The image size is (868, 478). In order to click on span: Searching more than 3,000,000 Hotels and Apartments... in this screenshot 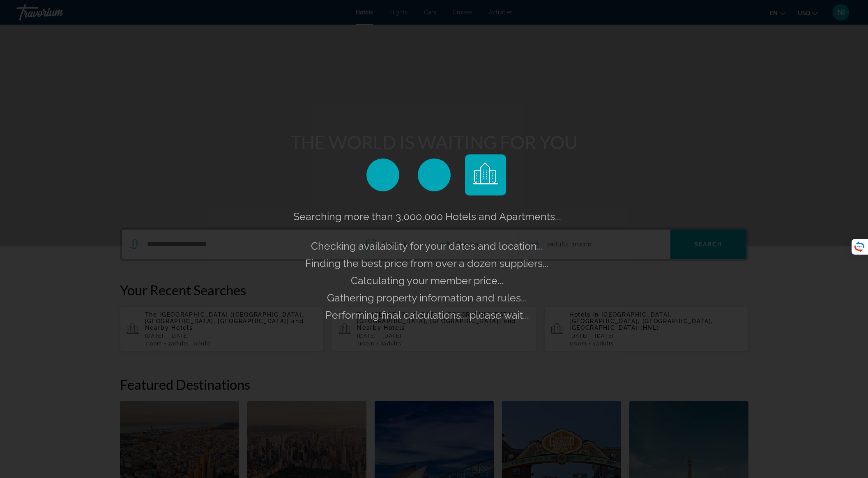, I will do `click(427, 216)`.